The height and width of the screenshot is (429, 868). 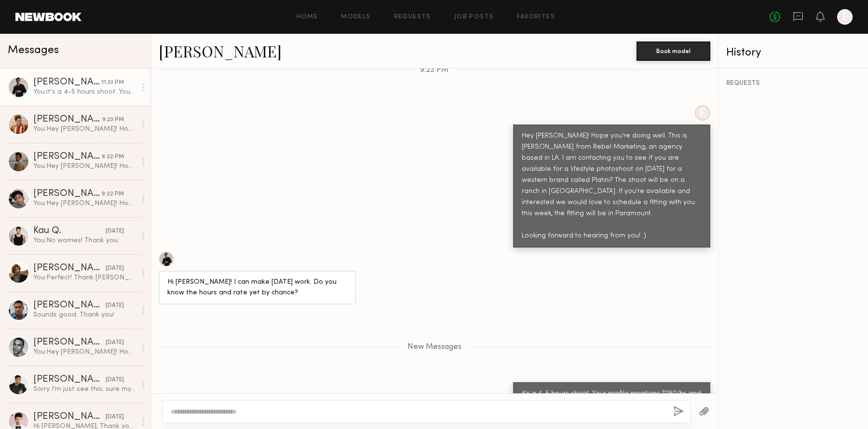 What do you see at coordinates (413, 17) in the screenshot?
I see `a: Requests` at bounding box center [413, 17].